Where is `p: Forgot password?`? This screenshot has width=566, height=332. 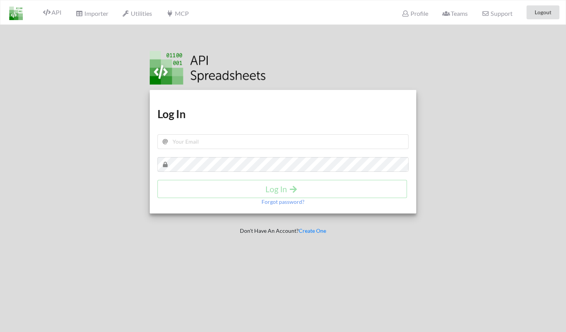 p: Forgot password? is located at coordinates (283, 202).